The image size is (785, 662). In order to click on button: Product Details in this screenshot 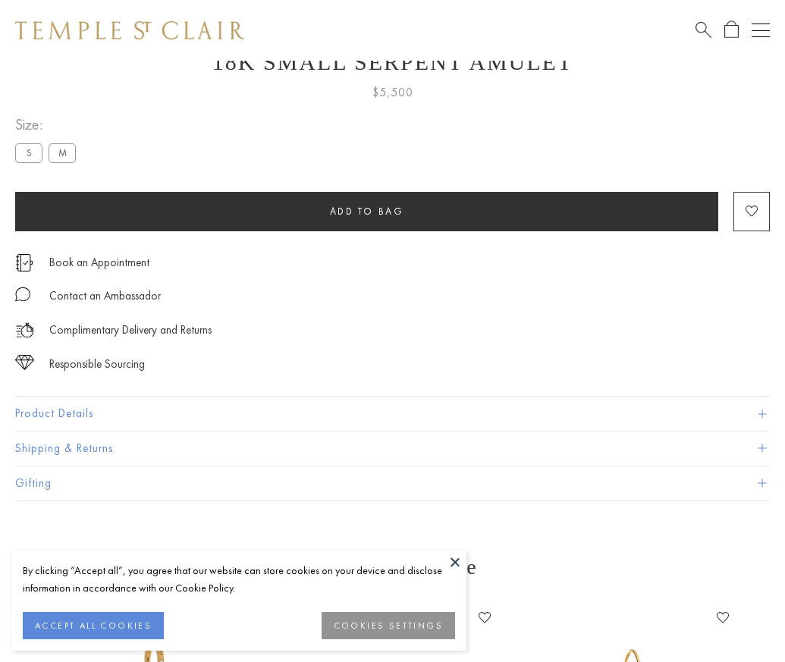, I will do `click(392, 413)`.